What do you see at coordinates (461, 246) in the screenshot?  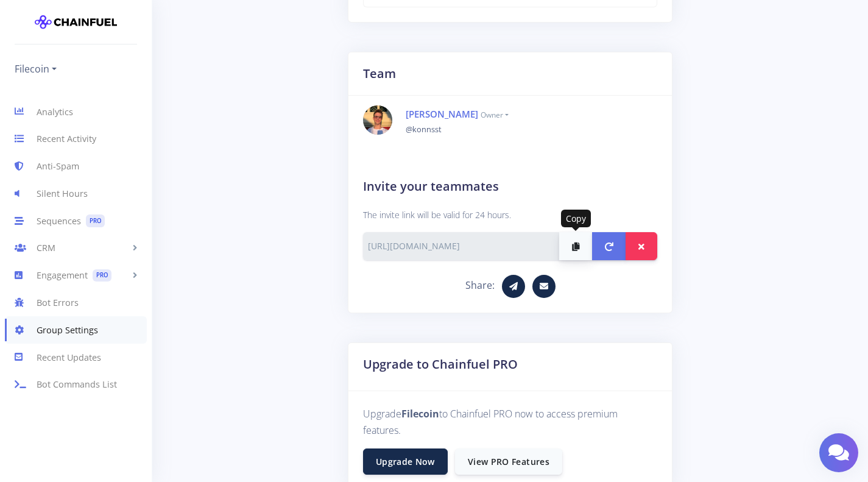 I see `input: Click to generate a new invite URL` at bounding box center [461, 246].